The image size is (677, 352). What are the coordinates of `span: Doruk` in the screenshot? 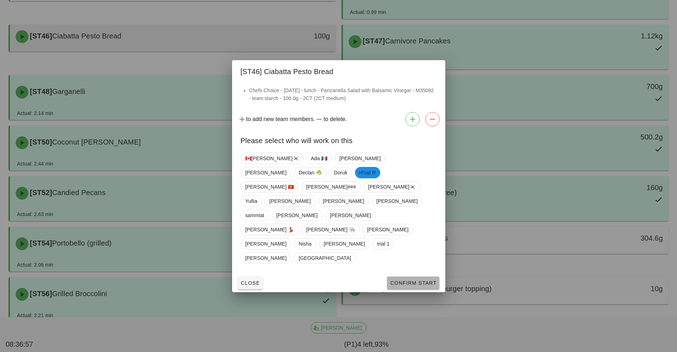 It's located at (341, 172).